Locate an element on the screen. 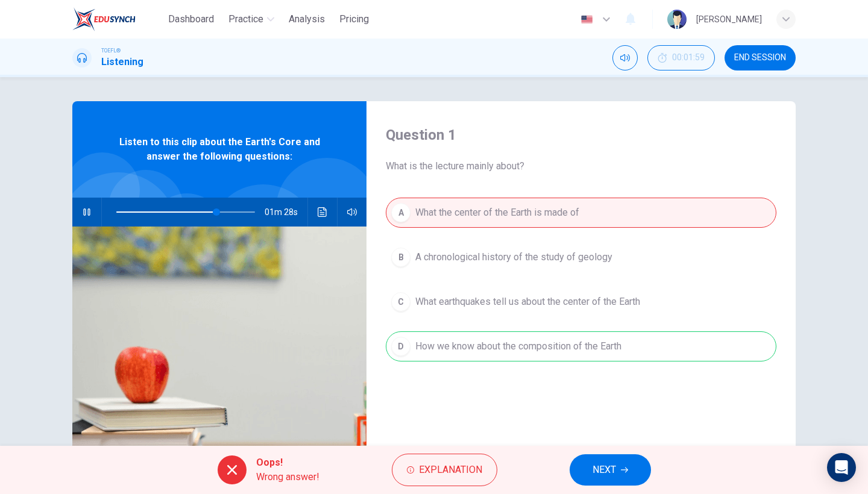  img: en is located at coordinates (587, 19).